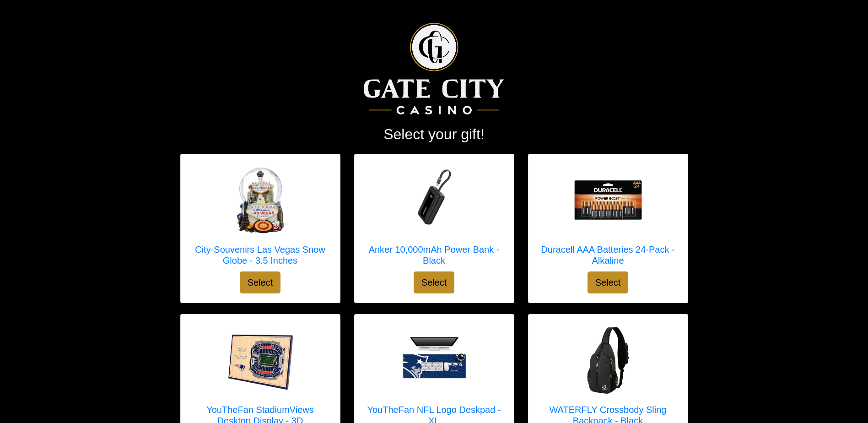  What do you see at coordinates (608, 360) in the screenshot?
I see `img: WATERFLY Crossbody Sling Backpack - Black` at bounding box center [608, 360].